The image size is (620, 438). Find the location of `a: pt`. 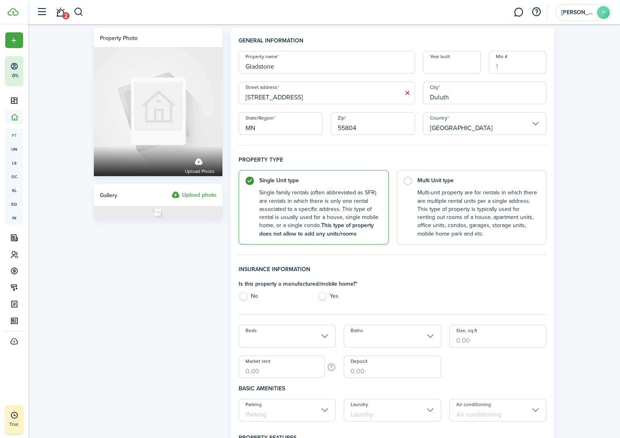

a: pt is located at coordinates (14, 135).